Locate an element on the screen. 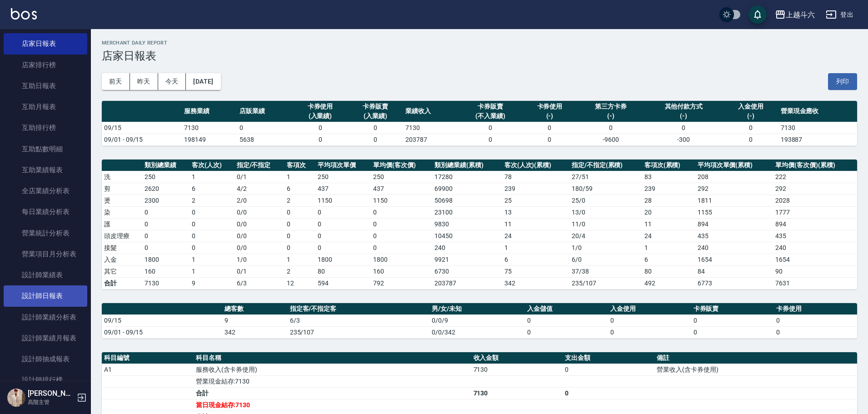  td: 20 is located at coordinates (668, 212).